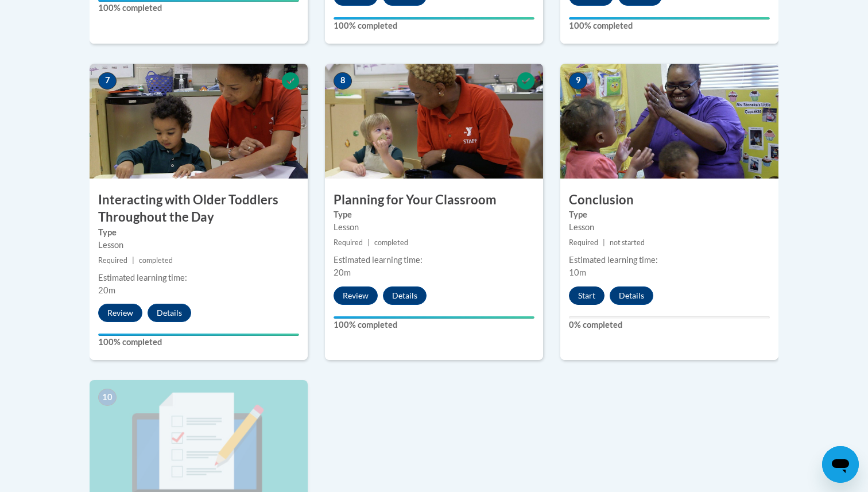  I want to click on button: Start, so click(587, 296).